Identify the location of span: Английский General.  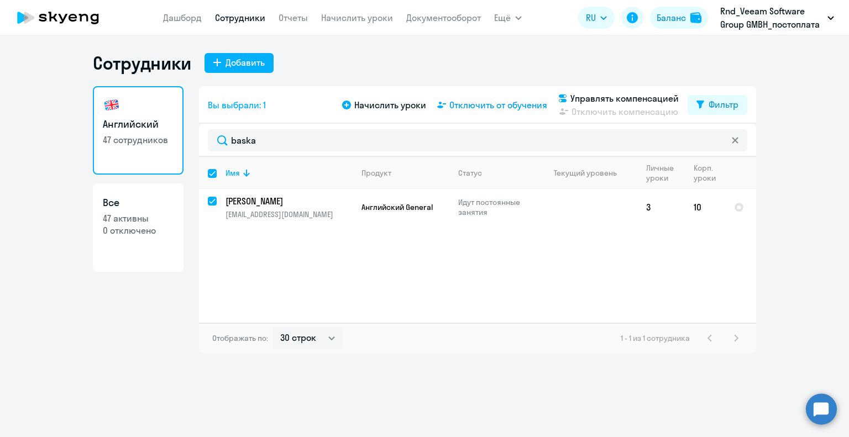
(397, 207).